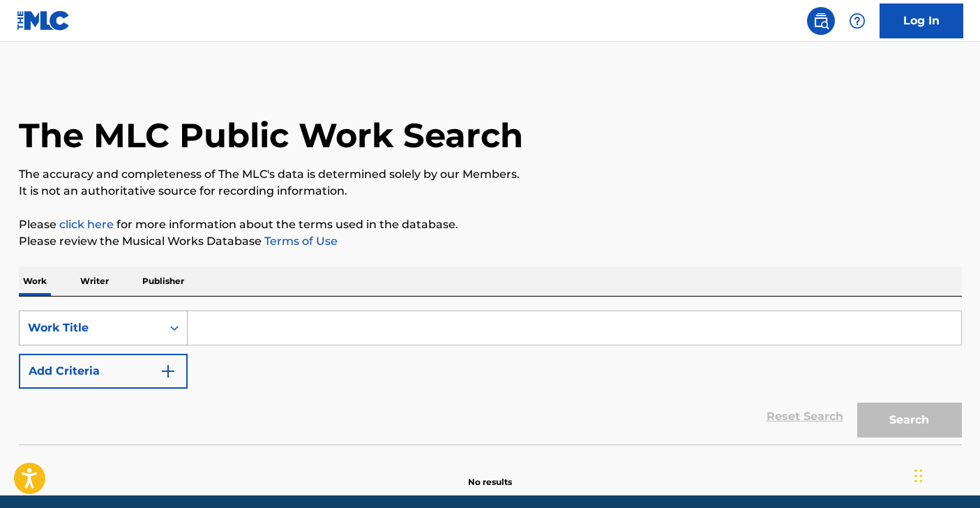  What do you see at coordinates (94, 281) in the screenshot?
I see `p: Writer` at bounding box center [94, 281].